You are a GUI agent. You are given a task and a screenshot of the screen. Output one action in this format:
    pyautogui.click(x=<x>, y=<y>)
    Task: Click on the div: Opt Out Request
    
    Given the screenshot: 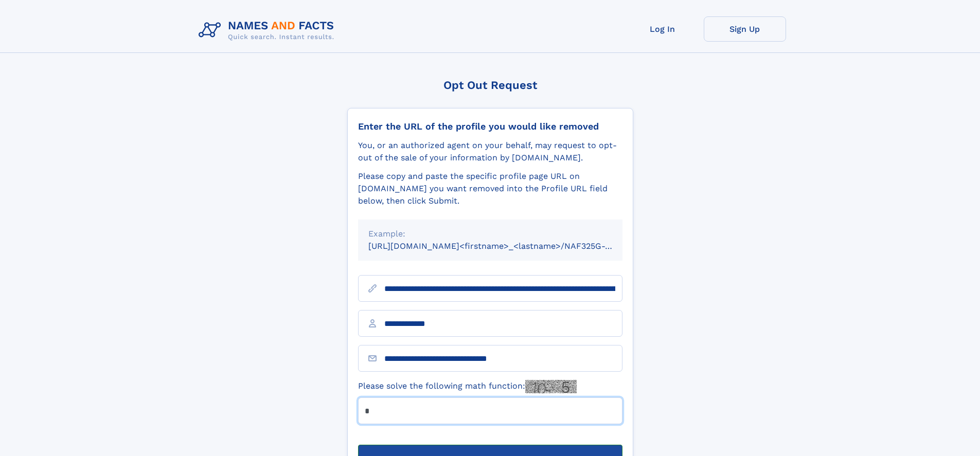 What is the action you would take?
    pyautogui.click(x=490, y=85)
    